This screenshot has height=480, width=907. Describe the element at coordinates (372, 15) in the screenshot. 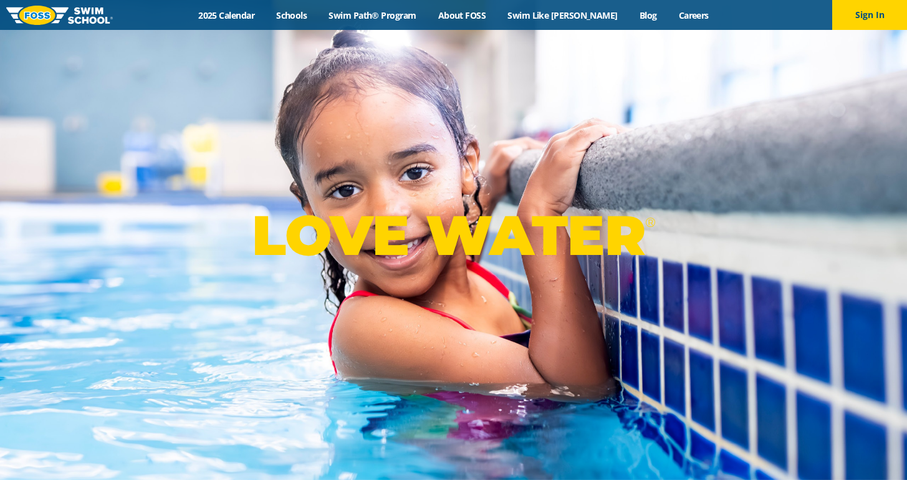

I see `a: Swim Path® Program` at that location.